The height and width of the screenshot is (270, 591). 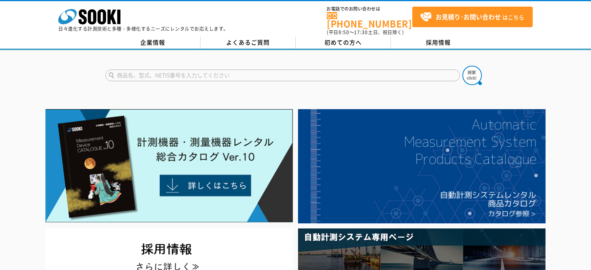 What do you see at coordinates (365, 32) in the screenshot?
I see `span: (平日 ～ 土日、祝日除く)` at bounding box center [365, 32].